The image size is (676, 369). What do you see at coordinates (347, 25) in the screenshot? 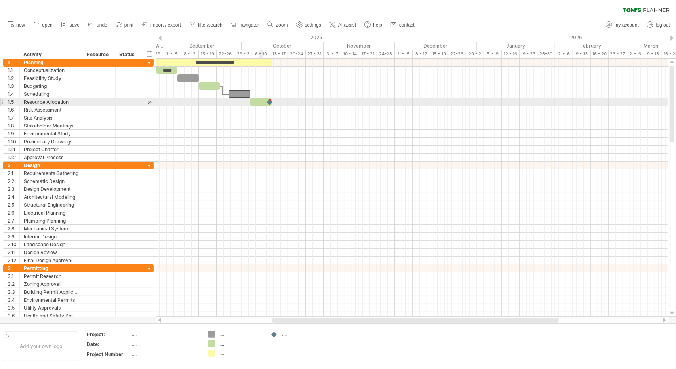
I see `span: AI assist` at bounding box center [347, 25].